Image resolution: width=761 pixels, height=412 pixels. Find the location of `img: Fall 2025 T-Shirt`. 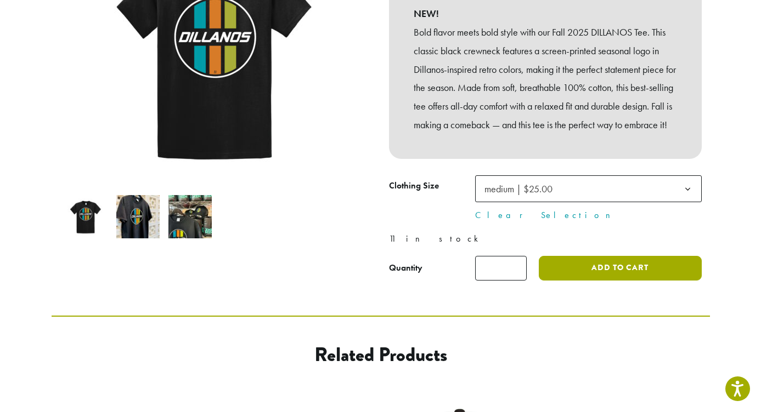

img: Fall 2025 T-Shirt is located at coordinates (86, 217).